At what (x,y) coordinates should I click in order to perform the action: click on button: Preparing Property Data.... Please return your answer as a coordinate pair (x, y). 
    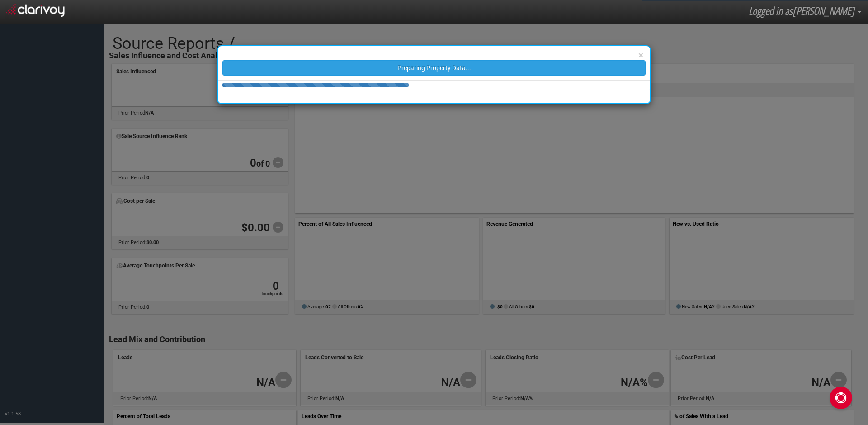
    Looking at the image, I should click on (434, 68).